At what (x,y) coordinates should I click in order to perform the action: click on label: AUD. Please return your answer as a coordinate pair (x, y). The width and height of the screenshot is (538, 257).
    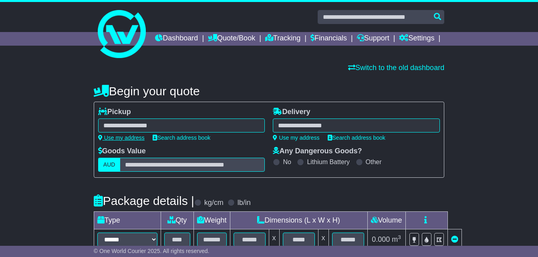
    Looking at the image, I should click on (109, 165).